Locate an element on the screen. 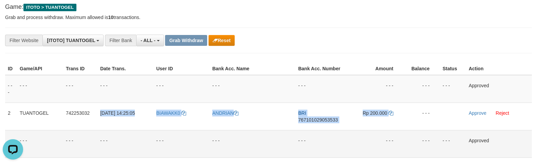  button: - ALL - is located at coordinates (150, 40).